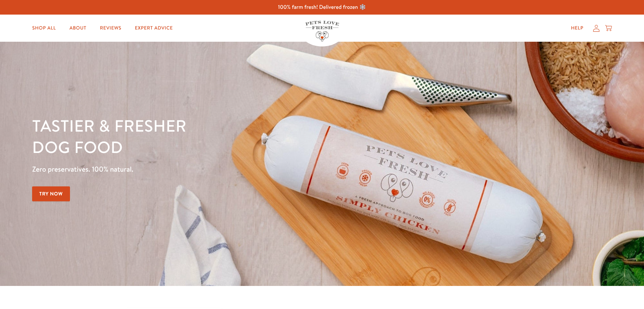 Image resolution: width=644 pixels, height=309 pixels. I want to click on a: Help, so click(578, 28).